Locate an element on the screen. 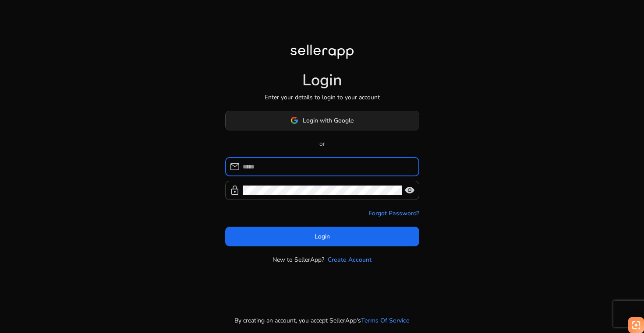  span: mail is located at coordinates (234, 167).